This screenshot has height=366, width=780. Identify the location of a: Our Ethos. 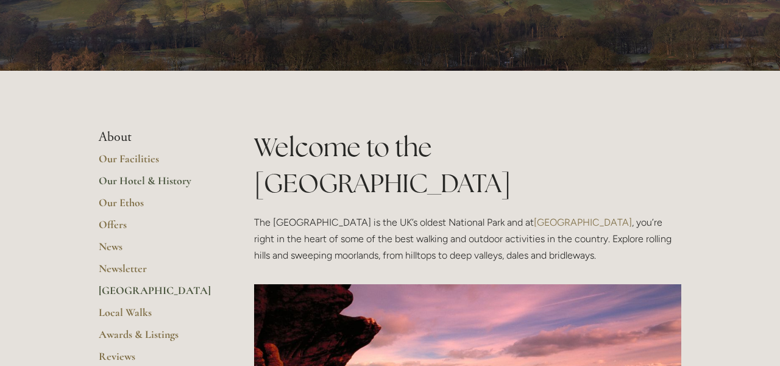
(157, 207).